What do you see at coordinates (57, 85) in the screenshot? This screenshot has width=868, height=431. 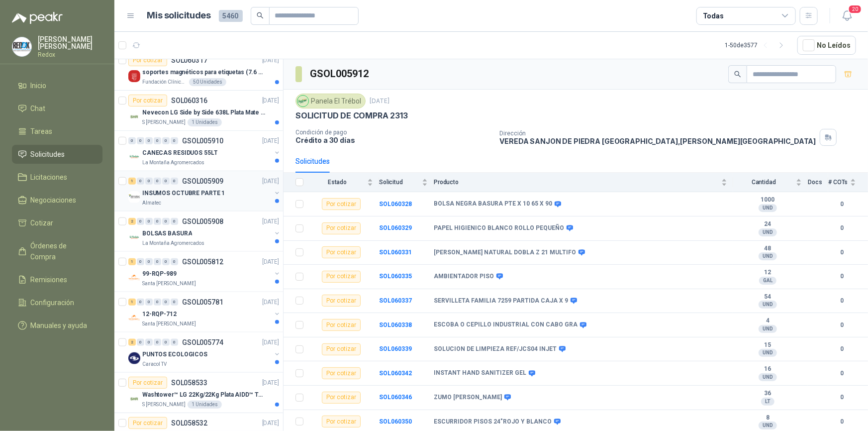 I see `a: Inicio` at bounding box center [57, 85].